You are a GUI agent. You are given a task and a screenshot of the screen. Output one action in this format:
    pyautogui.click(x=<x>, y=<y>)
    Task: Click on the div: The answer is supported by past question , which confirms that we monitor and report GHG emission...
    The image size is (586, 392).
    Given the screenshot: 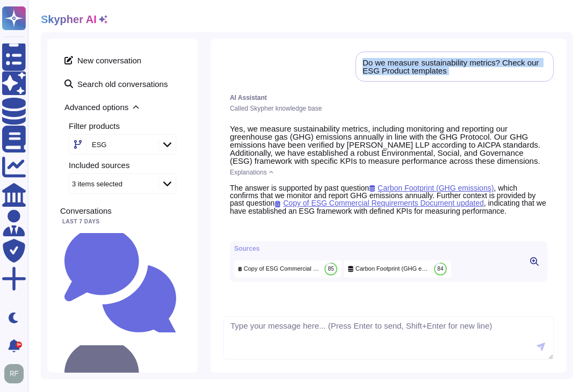 What is the action you would take?
    pyautogui.click(x=388, y=199)
    